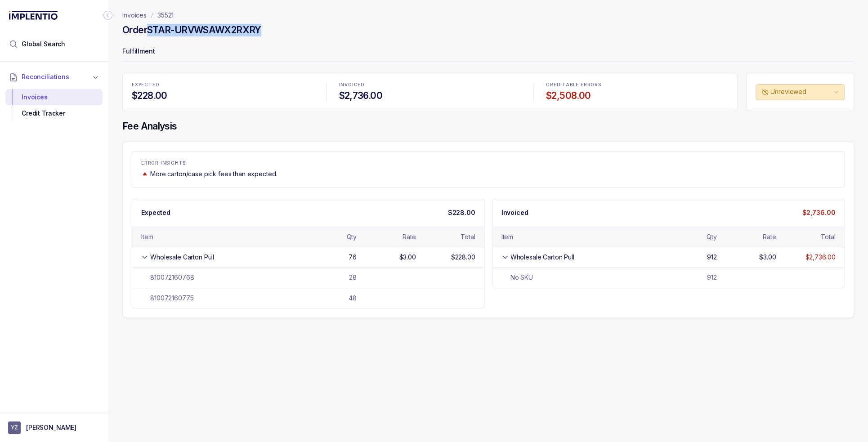  I want to click on h4: $2,508.00, so click(637, 96).